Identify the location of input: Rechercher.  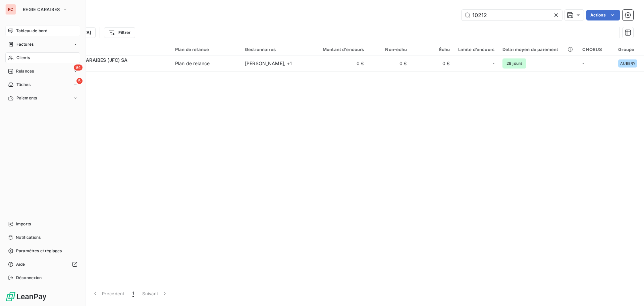
(512, 15).